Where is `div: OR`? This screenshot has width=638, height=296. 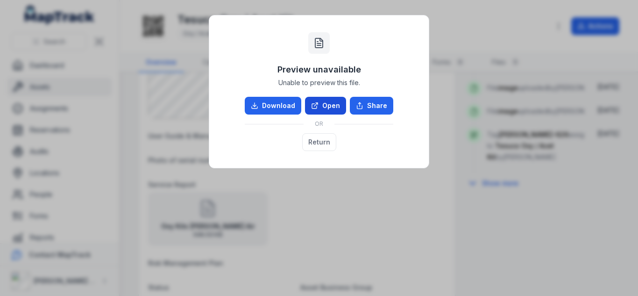 div: OR is located at coordinates (319, 124).